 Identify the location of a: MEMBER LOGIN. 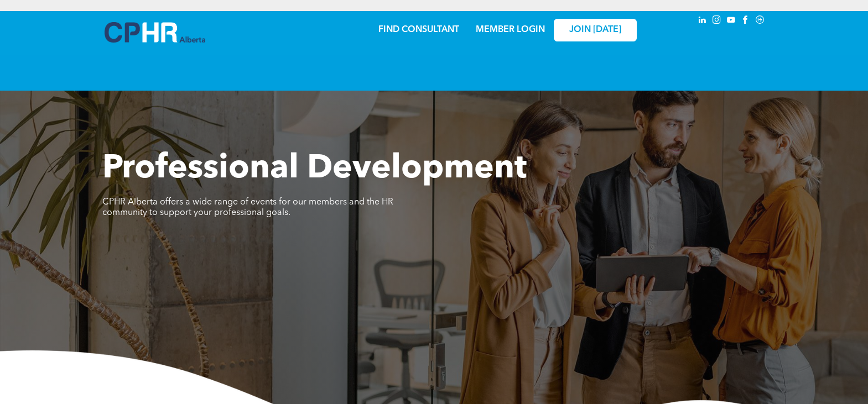
(510, 30).